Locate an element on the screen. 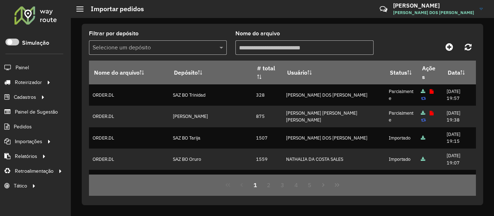 Image resolution: width=494 pixels, height=216 pixels. th: Depósito is located at coordinates (210, 73).